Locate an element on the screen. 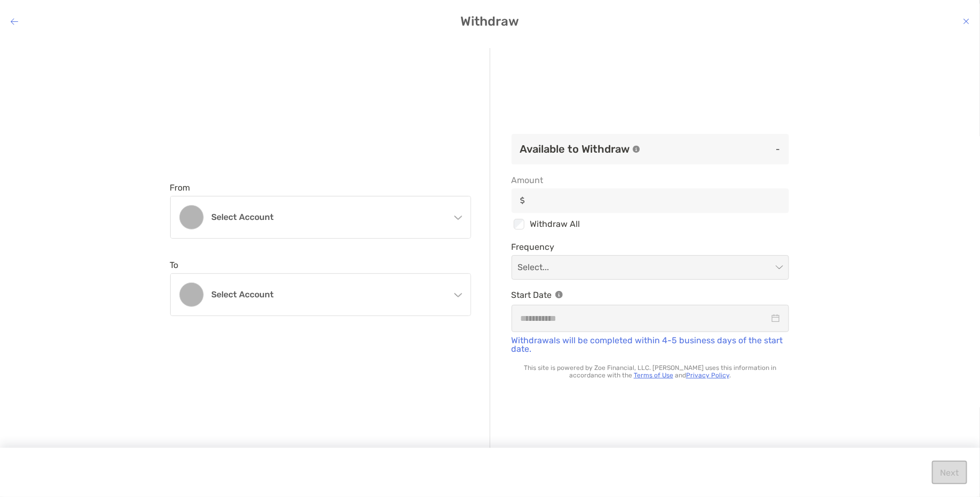 Image resolution: width=980 pixels, height=497 pixels. input: Amountinput icon is located at coordinates (659, 200).